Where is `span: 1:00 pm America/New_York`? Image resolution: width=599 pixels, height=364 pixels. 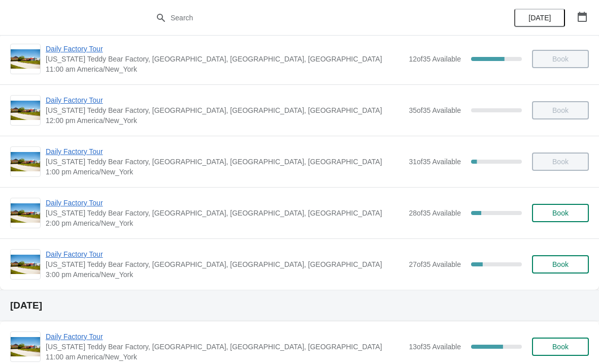 span: 1:00 pm America/New_York is located at coordinates (224, 172).